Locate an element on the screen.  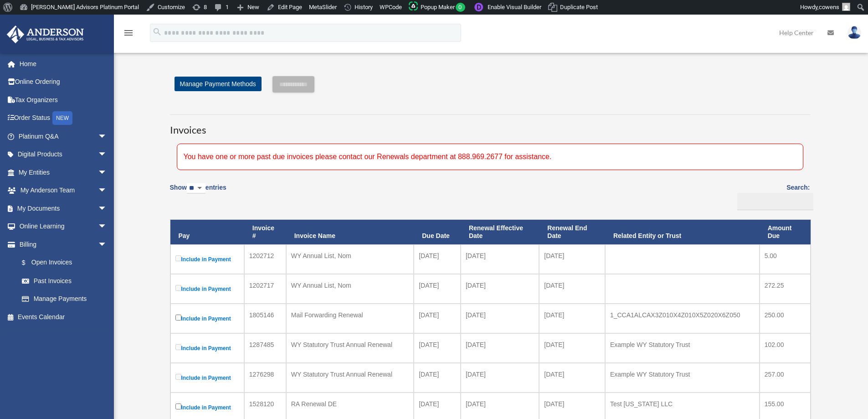
td: 1287485 is located at coordinates (265, 348).